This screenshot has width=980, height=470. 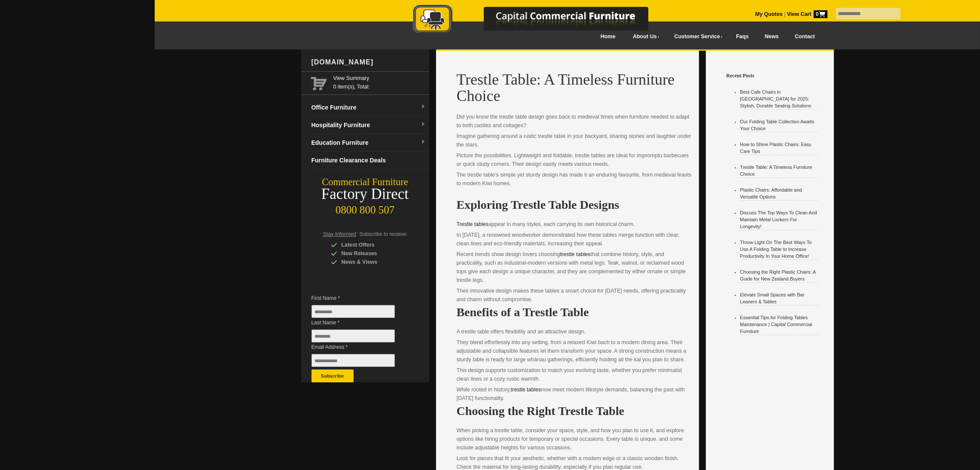 I want to click on a: News, so click(x=771, y=37).